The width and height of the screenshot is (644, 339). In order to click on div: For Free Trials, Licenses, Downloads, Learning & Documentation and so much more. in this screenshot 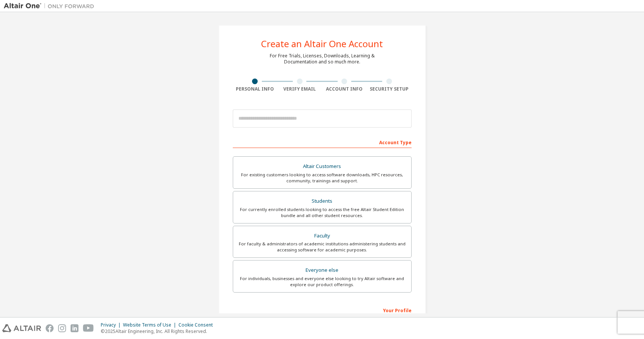, I will do `click(322, 59)`.